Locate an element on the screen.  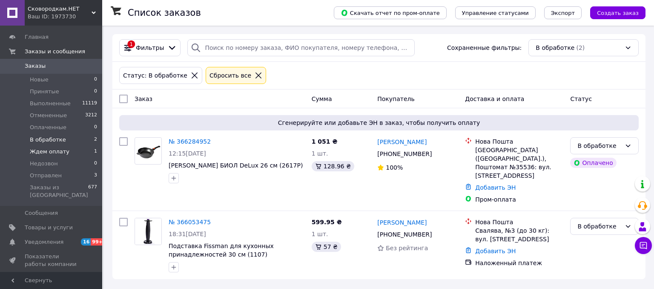
span: 599.95 ₴ is located at coordinates (327, 222).